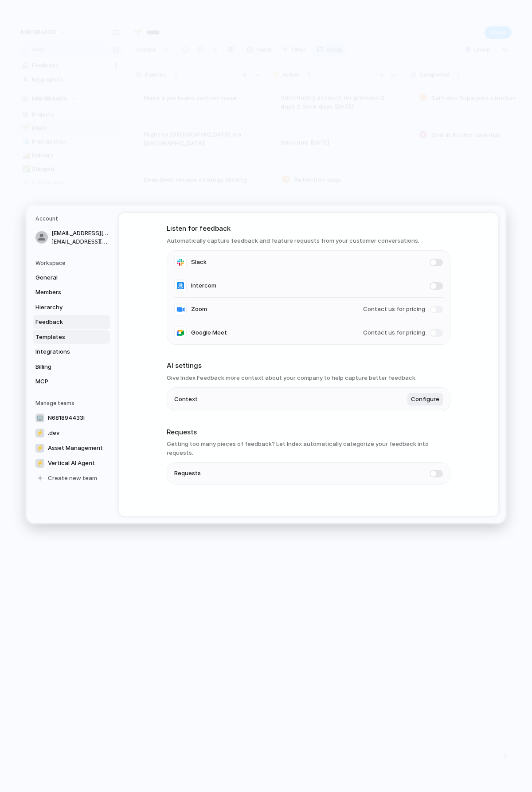 This screenshot has height=792, width=532. I want to click on h3: Automatically capture feedback and feature requests from your customer conversations., so click(308, 241).